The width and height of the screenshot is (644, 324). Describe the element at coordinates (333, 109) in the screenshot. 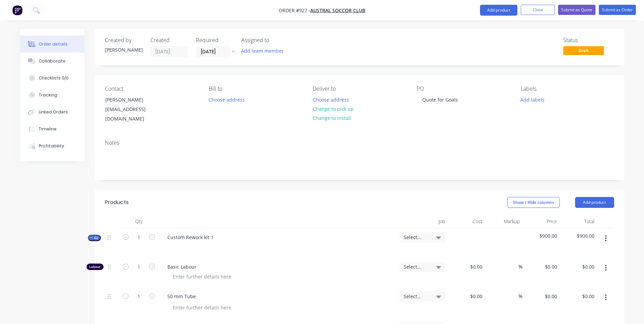

I see `button: Change to pick up` at that location.